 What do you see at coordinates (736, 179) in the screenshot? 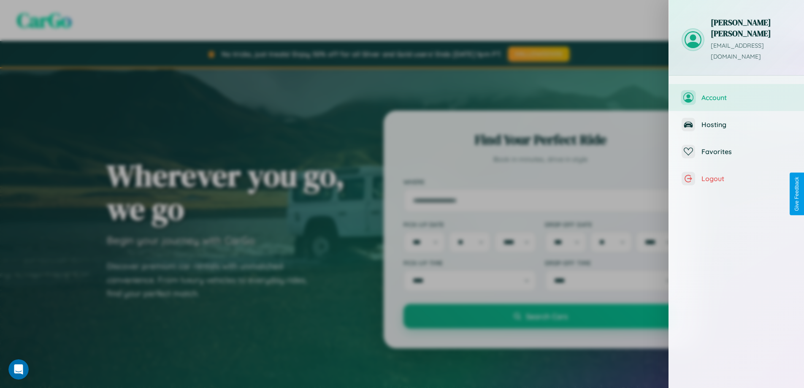
I see `button: Logout` at bounding box center [736, 179].